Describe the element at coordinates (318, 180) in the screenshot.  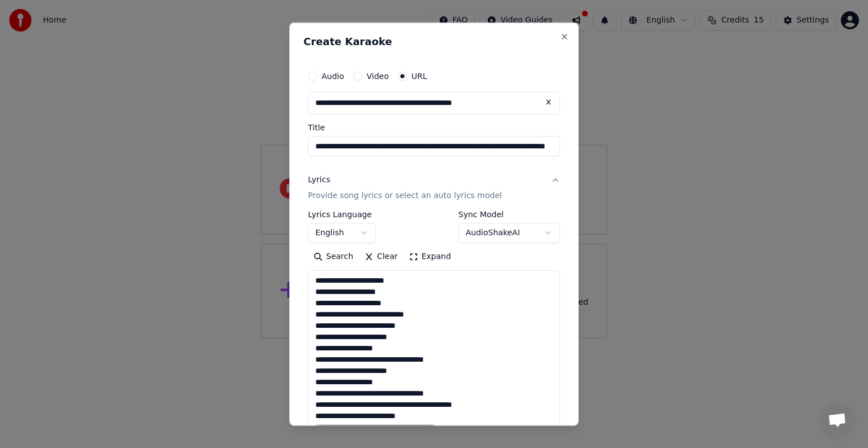
I see `div: Lyrics` at that location.